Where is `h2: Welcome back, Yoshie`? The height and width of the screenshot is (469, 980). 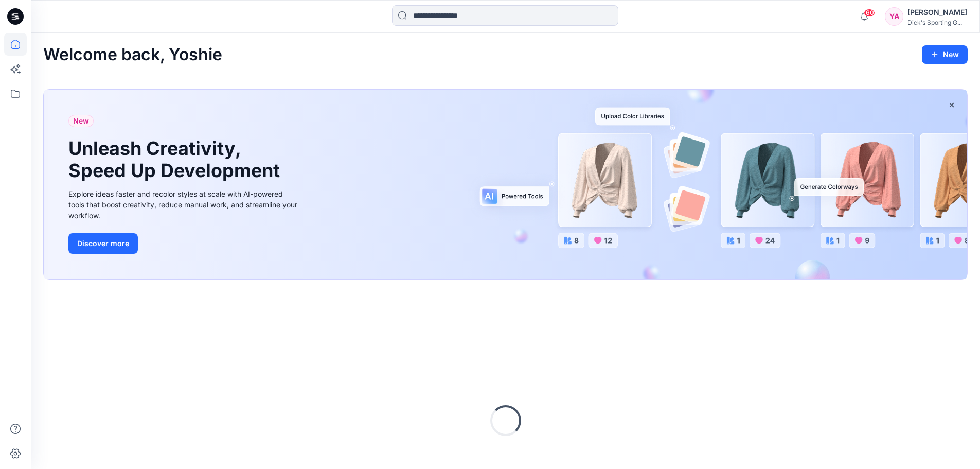
h2: Welcome back, Yoshie is located at coordinates (132, 55).